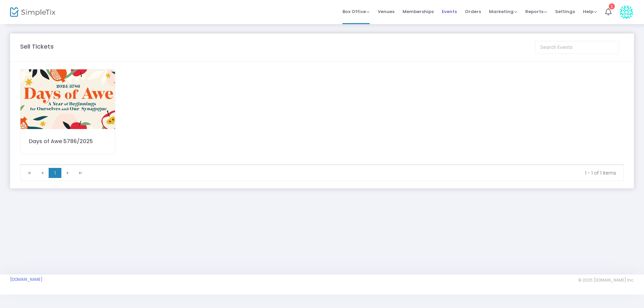  Describe the element at coordinates (590, 11) in the screenshot. I see `span: Help` at that location.